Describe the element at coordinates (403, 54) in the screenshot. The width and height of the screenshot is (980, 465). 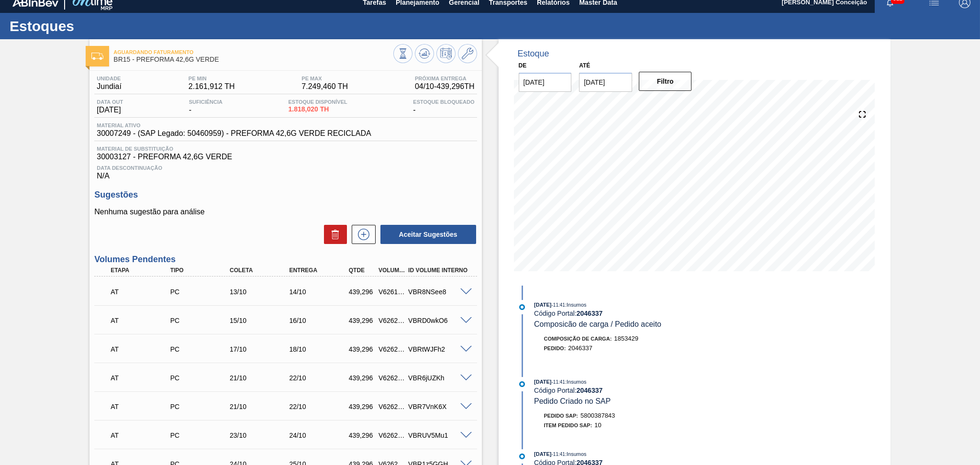
I see `button: Visão Geral dos Estoques` at that location.